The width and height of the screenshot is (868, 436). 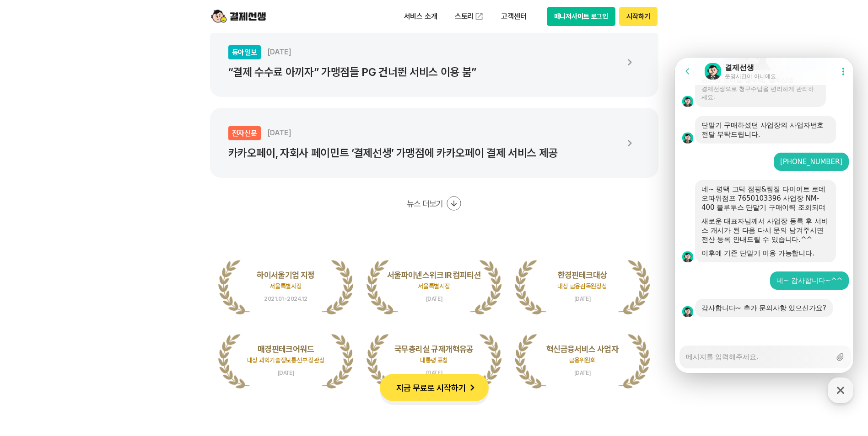 What do you see at coordinates (89, 251) in the screenshot?
I see `div: 감사합니다~ 추가 문의사항 있으신가요?` at bounding box center [89, 251].